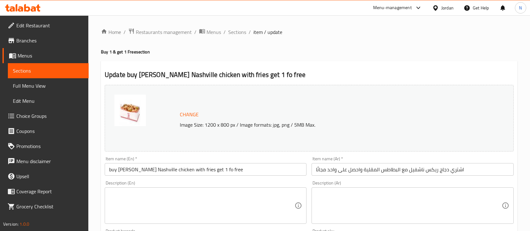  What do you see at coordinates (50, 176) in the screenshot?
I see `span: Upsell` at bounding box center [50, 176].